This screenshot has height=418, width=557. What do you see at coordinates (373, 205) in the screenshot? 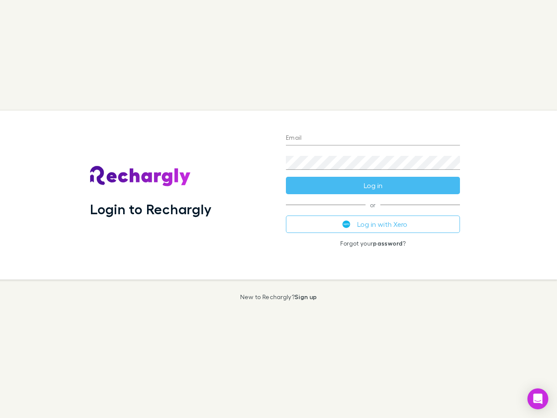
I see `span: or` at bounding box center [373, 205].